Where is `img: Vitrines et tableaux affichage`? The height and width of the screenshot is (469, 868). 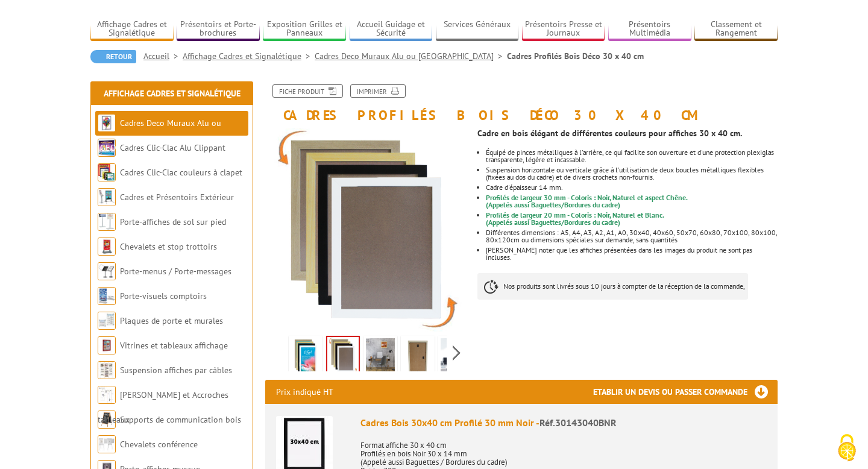
img: Vitrines et tableaux affichage is located at coordinates (107, 345).